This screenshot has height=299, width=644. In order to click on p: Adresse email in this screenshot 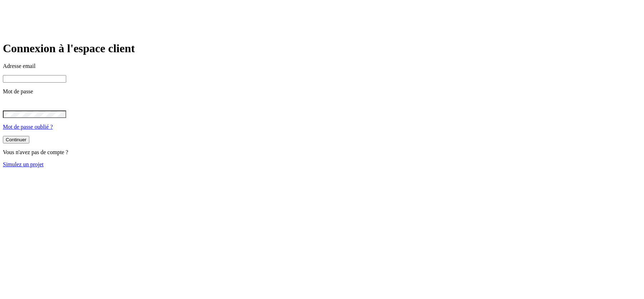, I will do `click(322, 66)`.